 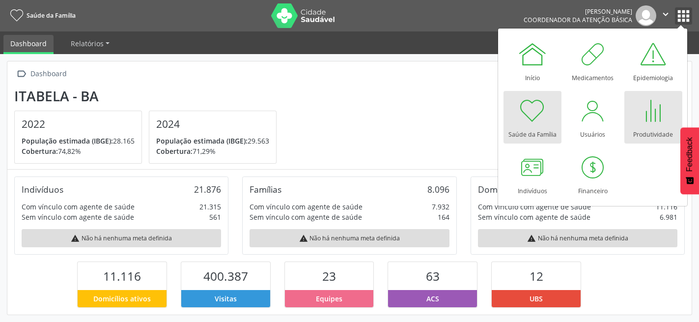 I want to click on span: Coordenador da Atenção Básica, so click(x=578, y=20).